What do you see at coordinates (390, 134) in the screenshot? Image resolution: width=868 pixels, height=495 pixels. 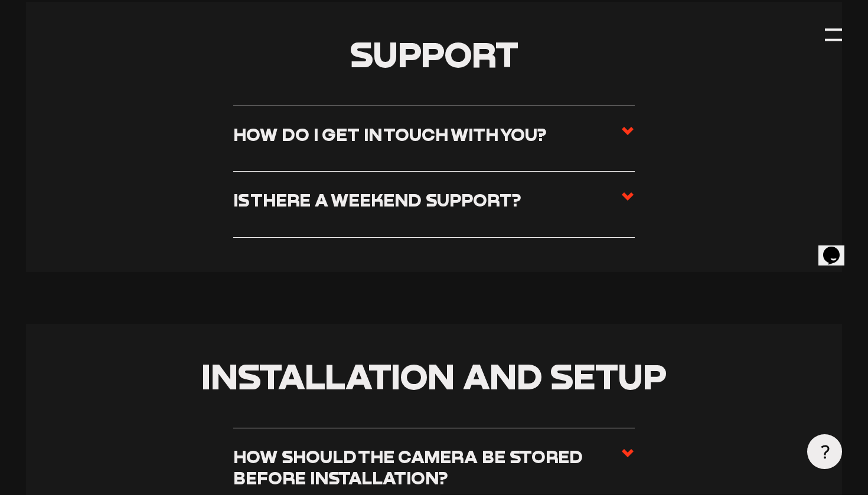 I see `h3: How do I get in touch with you?` at bounding box center [390, 134].